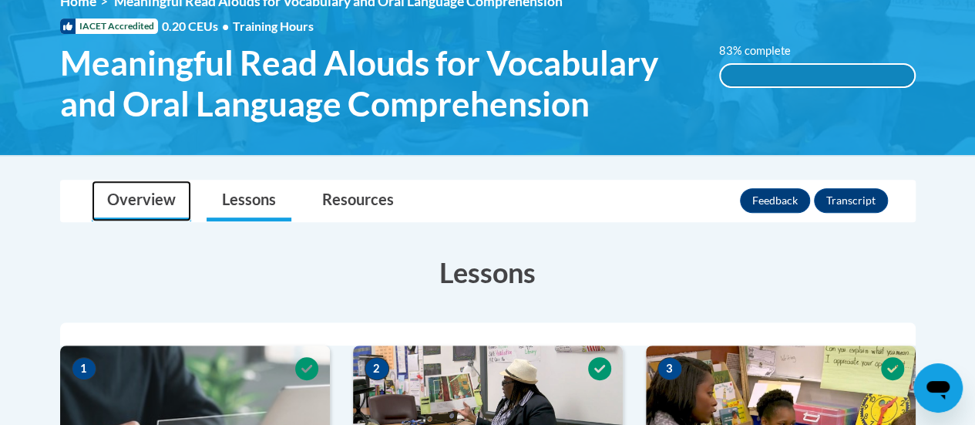 The height and width of the screenshot is (425, 975). Describe the element at coordinates (817, 76) in the screenshot. I see `div: 100%` at that location.